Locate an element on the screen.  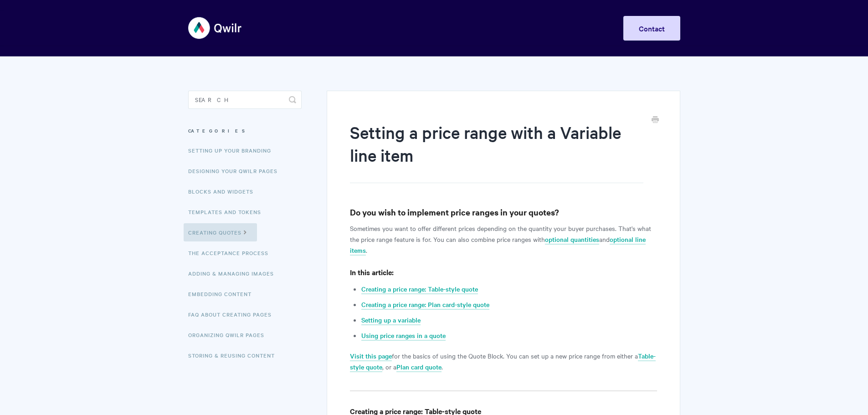
h1: Setting a price range with a Variable line item is located at coordinates (496, 152).